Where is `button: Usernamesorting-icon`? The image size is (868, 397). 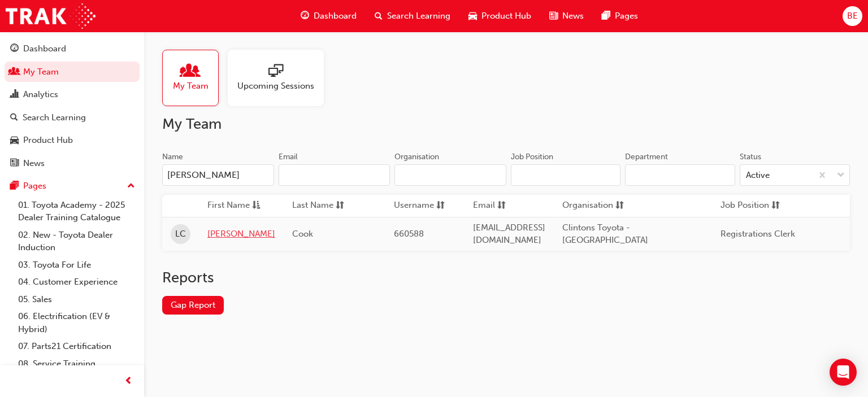 button: Usernamesorting-icon is located at coordinates (425, 205).